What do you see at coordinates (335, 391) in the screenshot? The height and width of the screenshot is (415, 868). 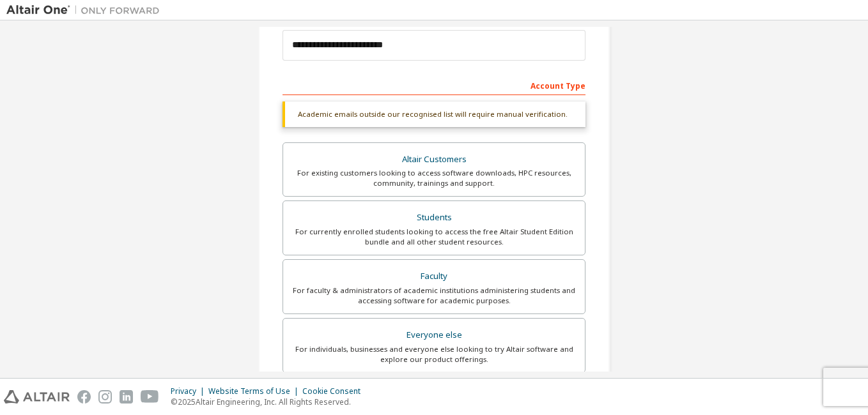 I see `div: Cookie Consent` at bounding box center [335, 391].